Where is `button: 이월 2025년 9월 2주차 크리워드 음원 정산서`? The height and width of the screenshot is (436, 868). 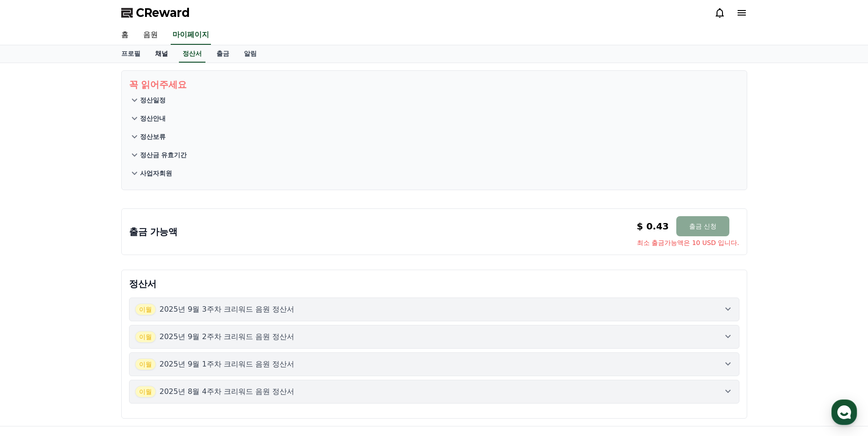
button: 이월 2025년 9월 2주차 크리워드 음원 정산서 is located at coordinates (434, 337).